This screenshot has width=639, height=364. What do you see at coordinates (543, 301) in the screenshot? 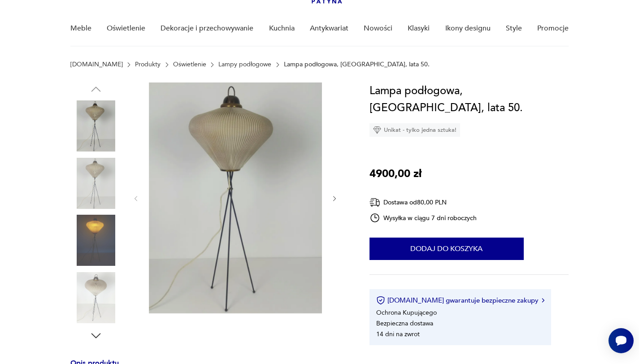
I see `img: Ikona strzałki w prawo` at bounding box center [543, 301].